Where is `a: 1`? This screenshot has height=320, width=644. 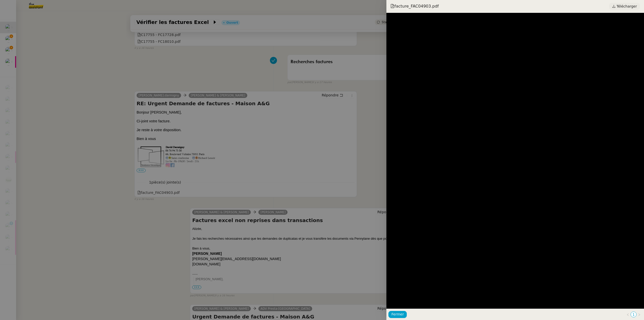 a: 1 is located at coordinates (634, 315).